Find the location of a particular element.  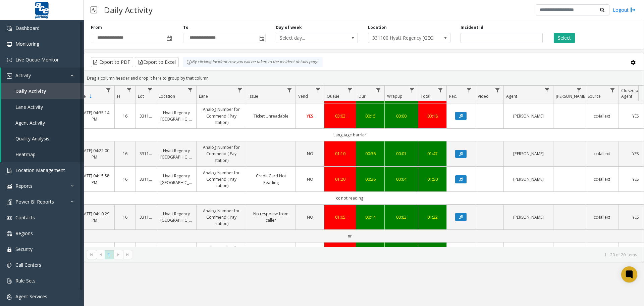

div: 00:00 is located at coordinates (401, 116).